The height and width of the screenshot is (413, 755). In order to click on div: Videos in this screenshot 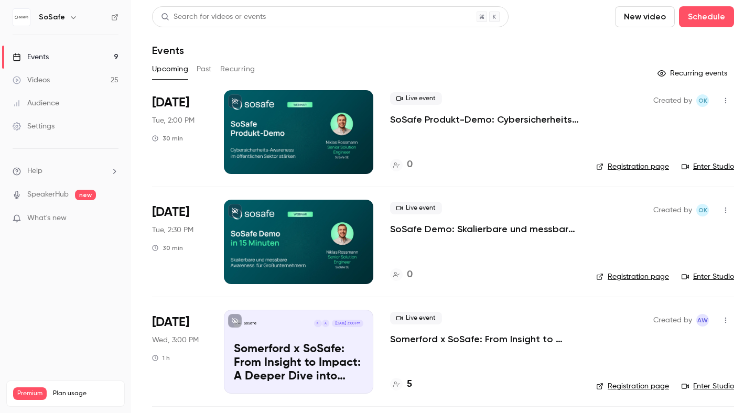, I will do `click(31, 80)`.